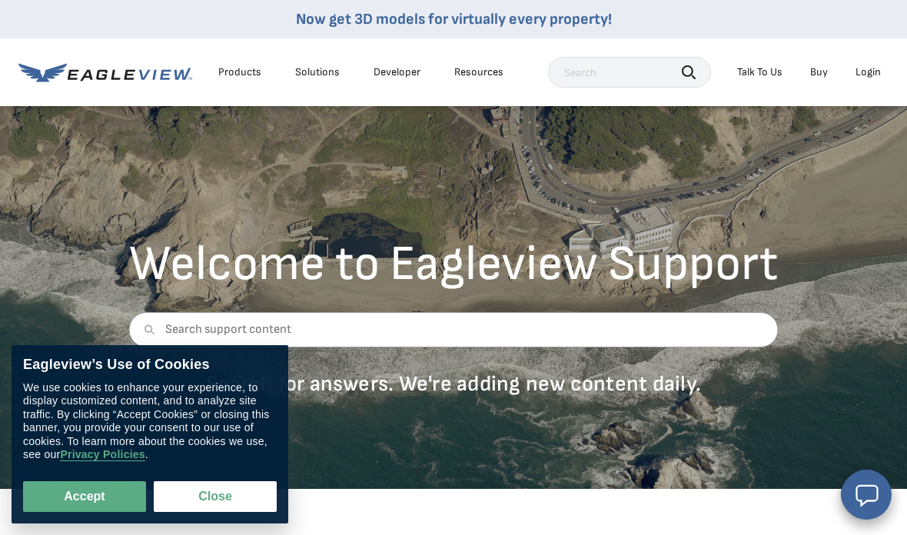 This screenshot has height=535, width=907. What do you see at coordinates (863, 494) in the screenshot?
I see `button: Hello, have a question? Let’s chat.` at bounding box center [863, 494].